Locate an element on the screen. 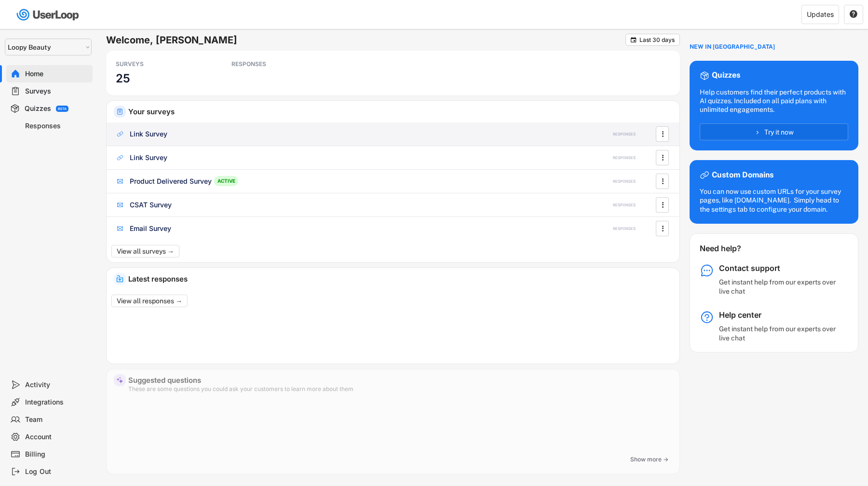  div: Help customers find their perfect products with AI quizzes. Included on all paid plans with unlim... is located at coordinates (774, 101).